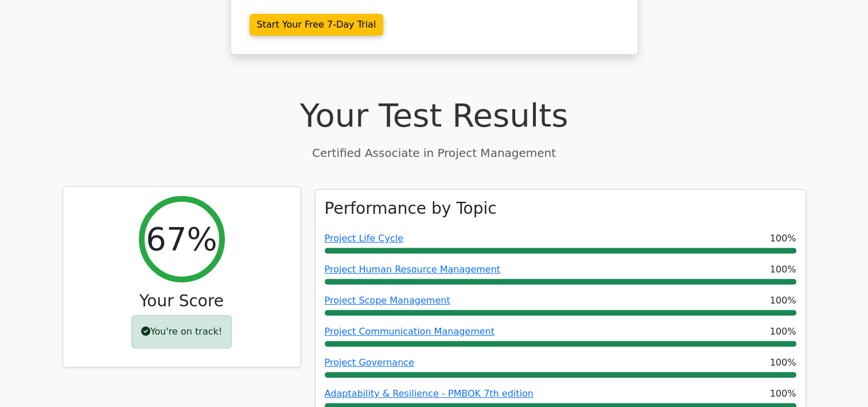 Image resolution: width=868 pixels, height=407 pixels. I want to click on a: Project Scope Management, so click(388, 300).